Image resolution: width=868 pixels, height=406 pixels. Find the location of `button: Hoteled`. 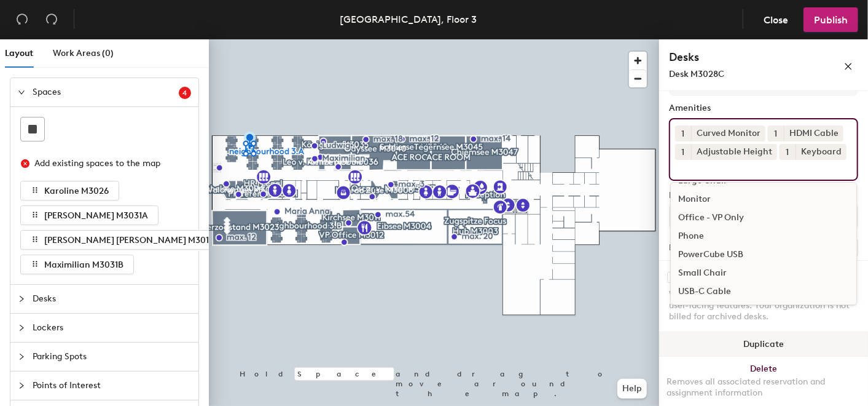

button: Hoteled is located at coordinates (764, 216).